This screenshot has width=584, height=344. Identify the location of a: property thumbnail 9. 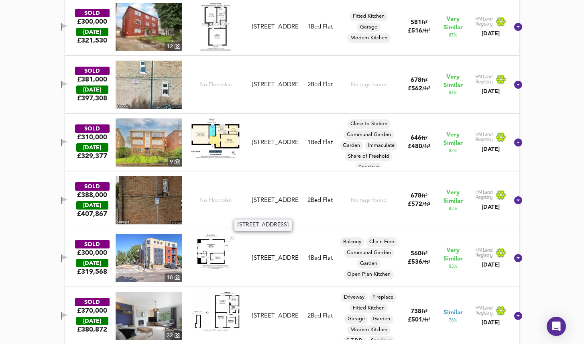
(149, 143).